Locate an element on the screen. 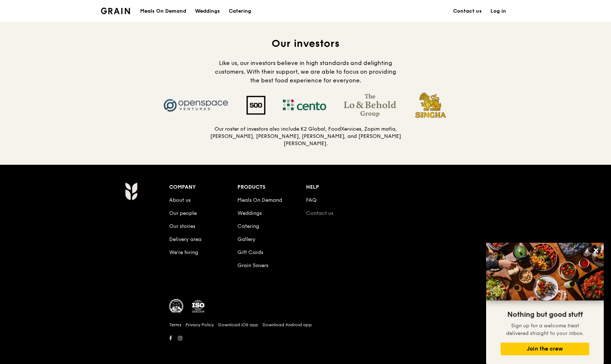  img: DSC07876-Edit02-Large.jpeg is located at coordinates (545, 272).